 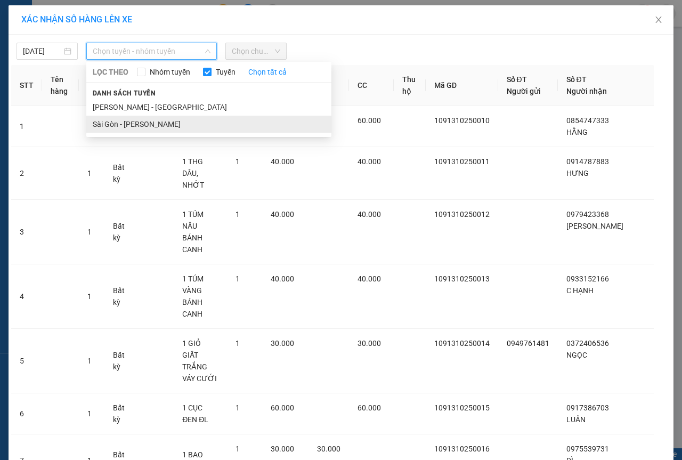 What do you see at coordinates (462, 343) in the screenshot?
I see `span: 1091310250014` at bounding box center [462, 343].